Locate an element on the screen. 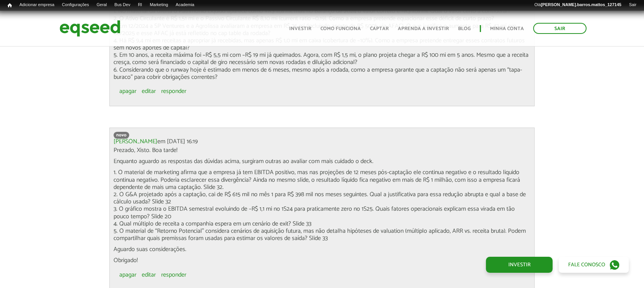  a: RI is located at coordinates (140, 5).